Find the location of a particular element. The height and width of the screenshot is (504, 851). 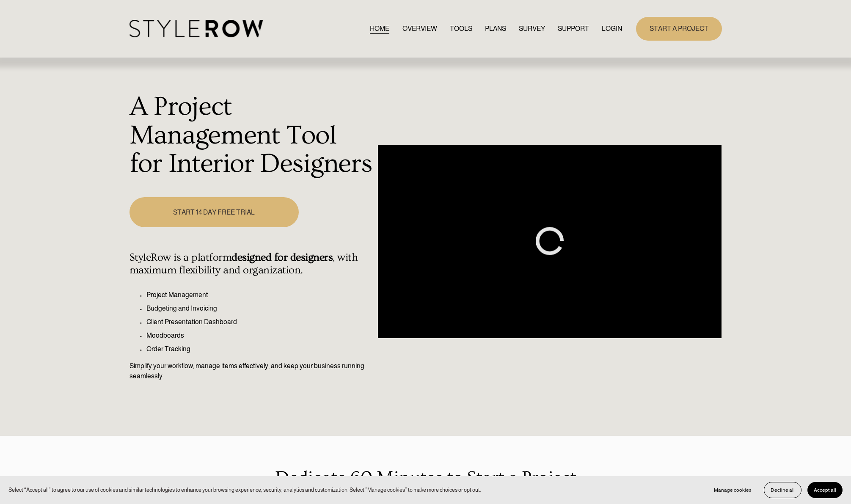

a: SURVEY is located at coordinates (532, 28).